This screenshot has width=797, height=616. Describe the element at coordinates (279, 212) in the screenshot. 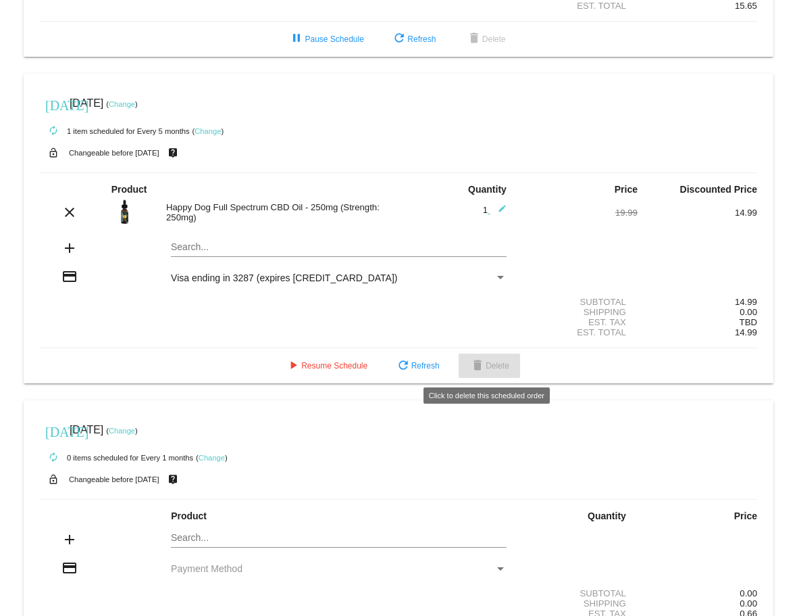

I see `div: Happy Dog Full Spectrum CBD Oil - 250mg (Strength: 250mg)` at that location.